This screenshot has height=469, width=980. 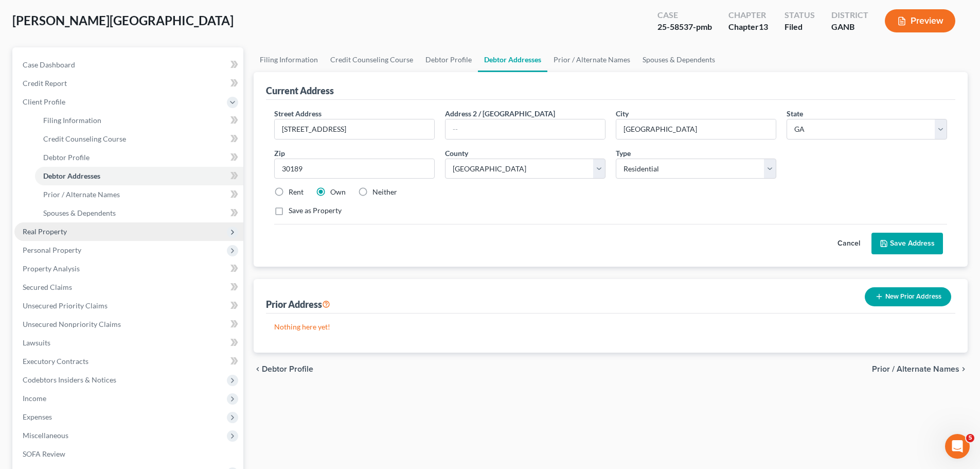 I want to click on div: Prior Address, so click(x=298, y=304).